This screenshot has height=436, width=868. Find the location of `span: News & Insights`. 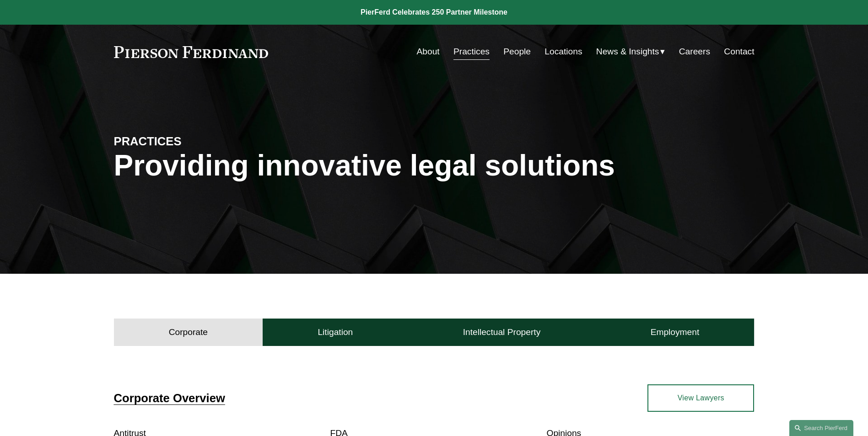

span: News & Insights is located at coordinates (628, 52).